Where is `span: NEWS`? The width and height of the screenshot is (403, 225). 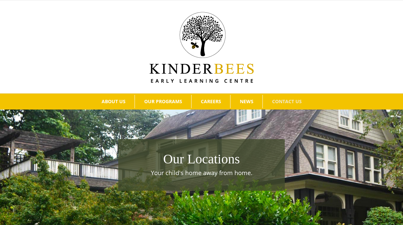
span: NEWS is located at coordinates (246, 101).